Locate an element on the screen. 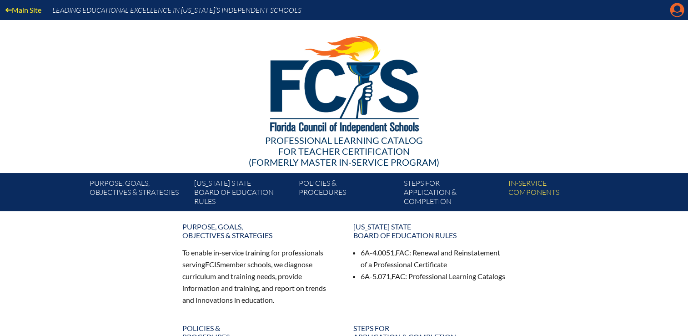 The height and width of the screenshot is (336, 688). a: In-servicecomponents is located at coordinates (557, 194).